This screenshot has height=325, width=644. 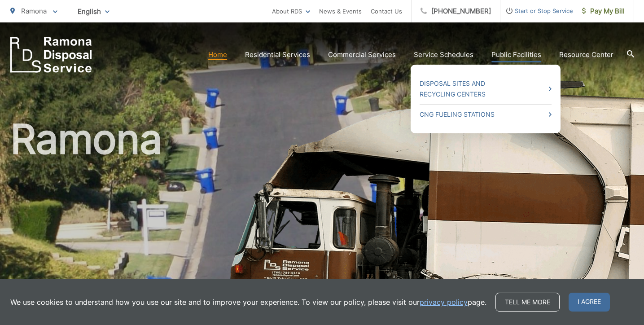 I want to click on a: EDCD logo. Return to the homepage., so click(x=51, y=54).